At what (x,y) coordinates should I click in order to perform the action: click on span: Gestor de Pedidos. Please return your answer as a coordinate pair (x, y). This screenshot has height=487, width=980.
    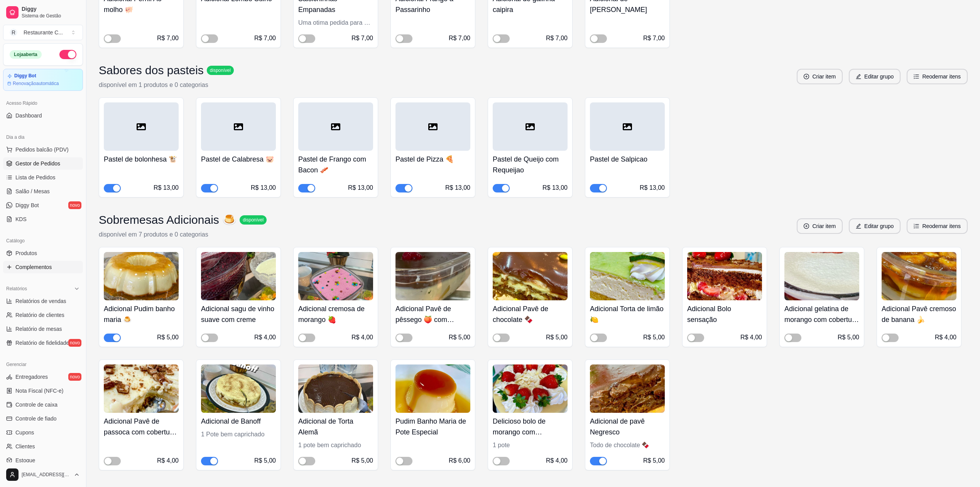
    Looking at the image, I should click on (38, 163).